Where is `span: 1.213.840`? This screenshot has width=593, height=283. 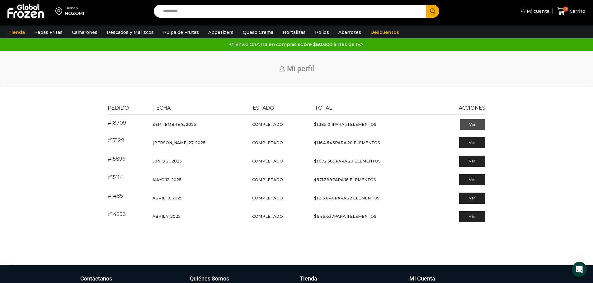 span: 1.213.840 is located at coordinates (324, 198).